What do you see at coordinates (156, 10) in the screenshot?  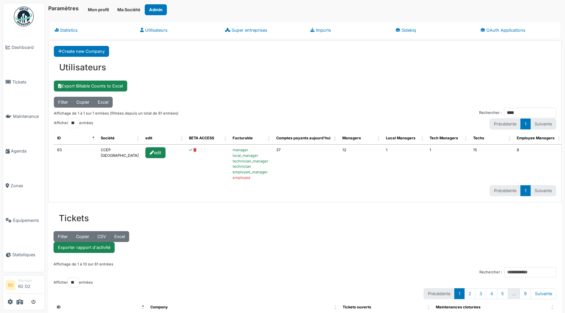 I see `a: Admin` at bounding box center [156, 10].